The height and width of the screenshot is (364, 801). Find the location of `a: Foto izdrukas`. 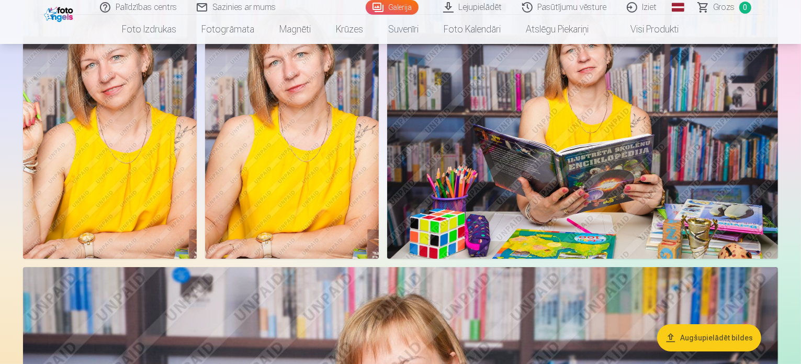

a: Foto izdrukas is located at coordinates (150, 29).